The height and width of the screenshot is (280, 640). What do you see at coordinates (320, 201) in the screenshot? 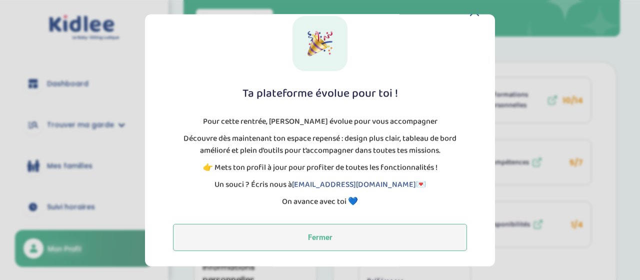
I see `p: On avance avec toi 💙` at bounding box center [320, 201].